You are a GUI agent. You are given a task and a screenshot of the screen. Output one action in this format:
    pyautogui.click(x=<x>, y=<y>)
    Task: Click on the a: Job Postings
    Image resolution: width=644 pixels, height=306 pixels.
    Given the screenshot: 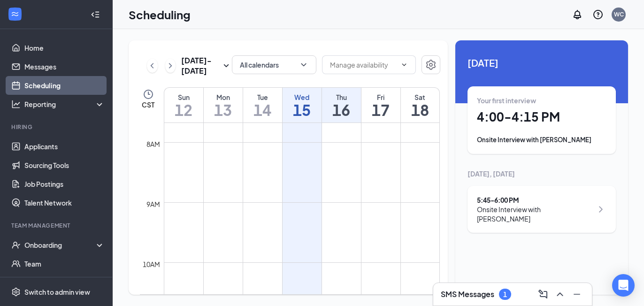 What is the action you would take?
    pyautogui.click(x=64, y=184)
    